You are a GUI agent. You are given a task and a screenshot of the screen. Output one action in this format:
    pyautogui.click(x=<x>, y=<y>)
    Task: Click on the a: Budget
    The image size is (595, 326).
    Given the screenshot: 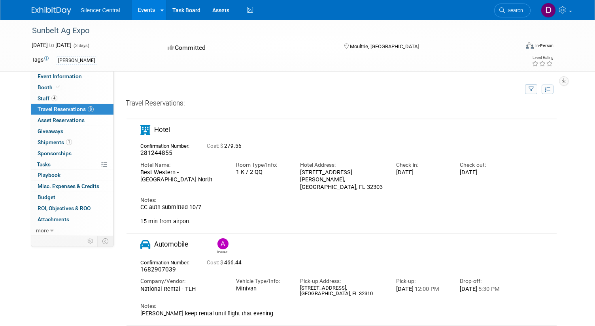 What is the action you would take?
    pyautogui.click(x=72, y=197)
    